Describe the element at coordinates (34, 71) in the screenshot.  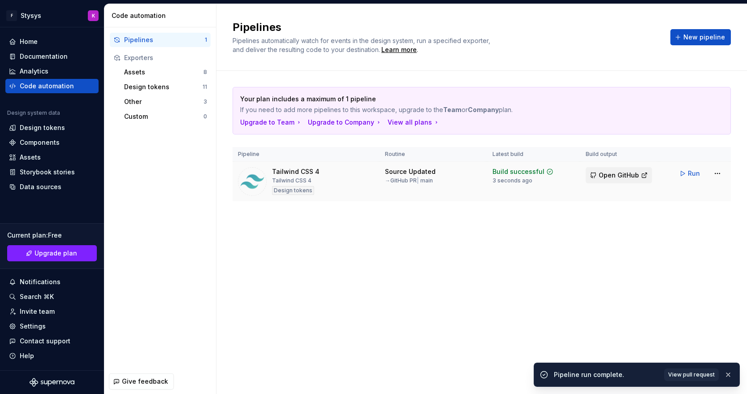
I see `div: Analytics` at that location.